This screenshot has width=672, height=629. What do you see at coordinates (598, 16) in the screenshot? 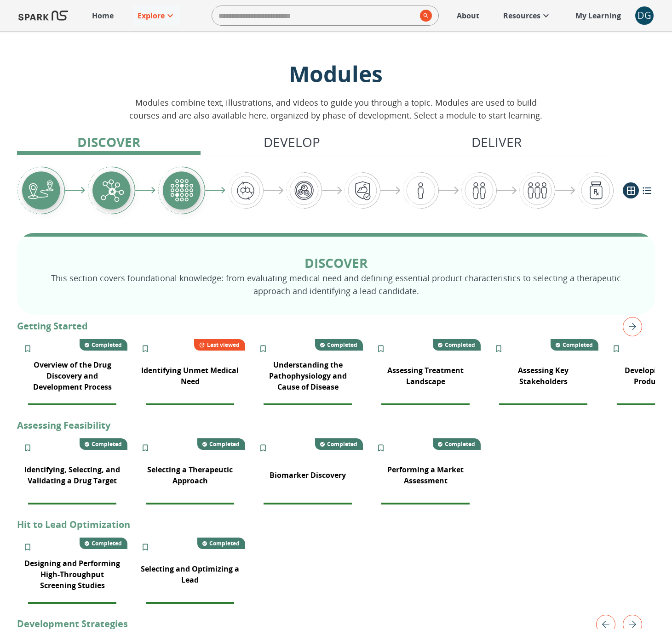
I see `p: My Learning` at bounding box center [598, 16].